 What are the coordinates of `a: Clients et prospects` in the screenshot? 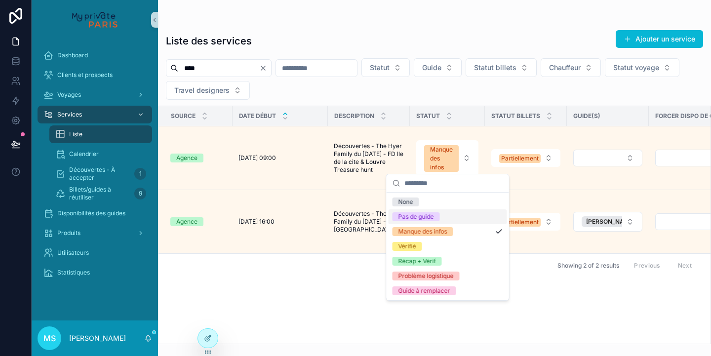 It's located at (95, 75).